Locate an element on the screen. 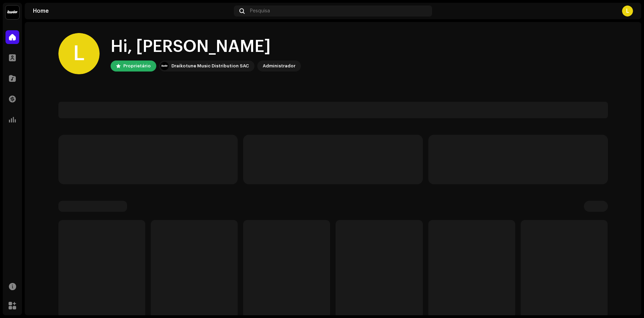  div: Proprietário is located at coordinates (137, 66).